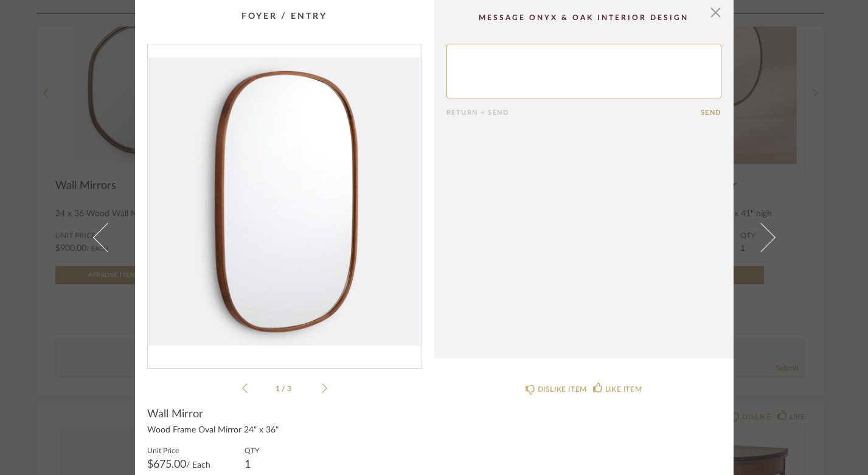 This screenshot has height=475, width=868. What do you see at coordinates (175, 415) in the screenshot?
I see `span: Wall Mirror` at bounding box center [175, 415].